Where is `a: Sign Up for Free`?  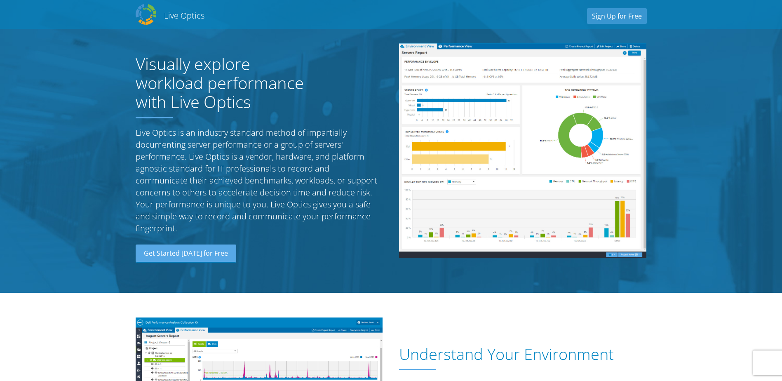 a: Sign Up for Free is located at coordinates (616, 16).